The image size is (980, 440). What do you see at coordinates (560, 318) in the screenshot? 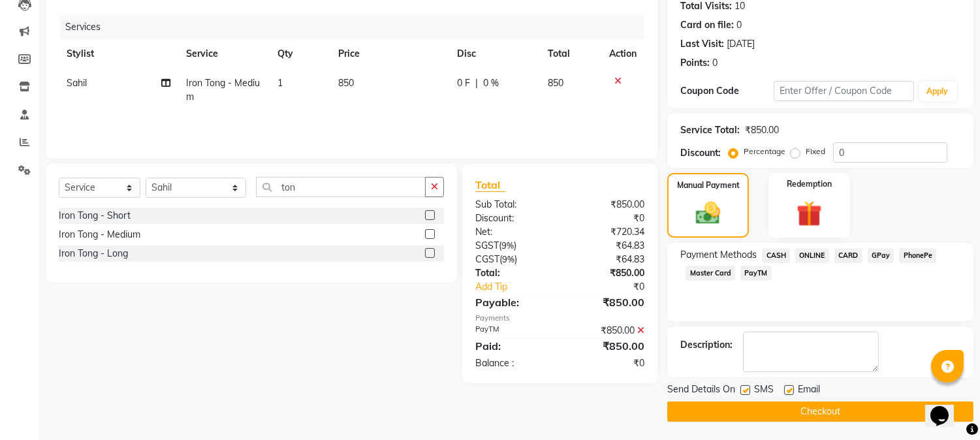
I see `div: Payments` at bounding box center [560, 318].